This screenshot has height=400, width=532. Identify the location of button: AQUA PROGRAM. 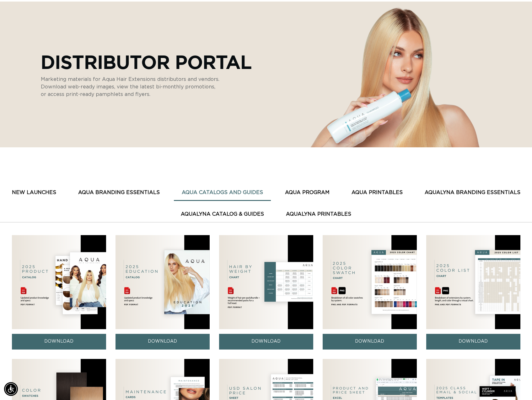
(308, 192).